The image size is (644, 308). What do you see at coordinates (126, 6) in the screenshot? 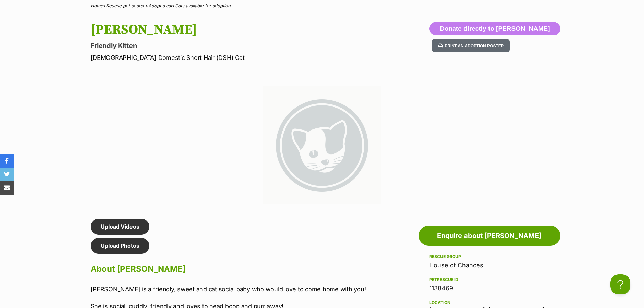
I see `a: Rescue pet search` at bounding box center [126, 6].